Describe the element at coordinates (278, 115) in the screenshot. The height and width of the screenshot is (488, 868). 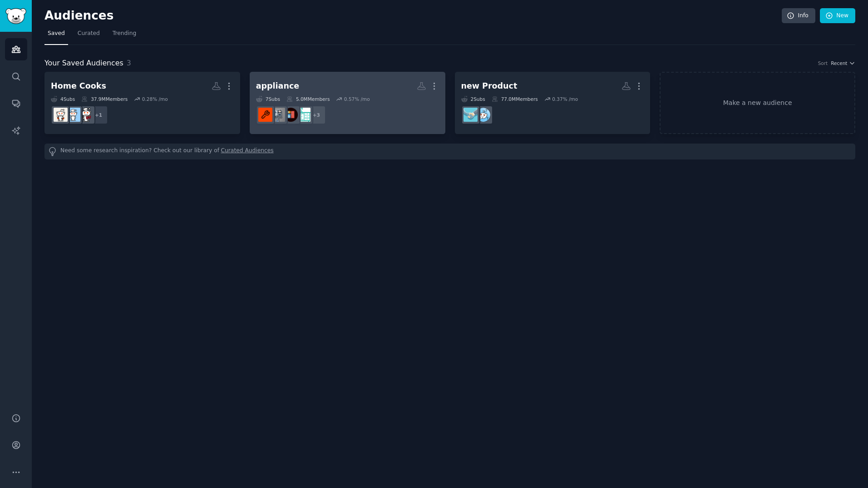
I see `img: Appliances` at that location.